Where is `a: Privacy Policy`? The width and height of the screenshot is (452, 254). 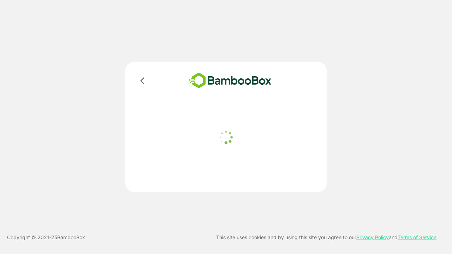
a: Privacy Policy is located at coordinates (372, 237).